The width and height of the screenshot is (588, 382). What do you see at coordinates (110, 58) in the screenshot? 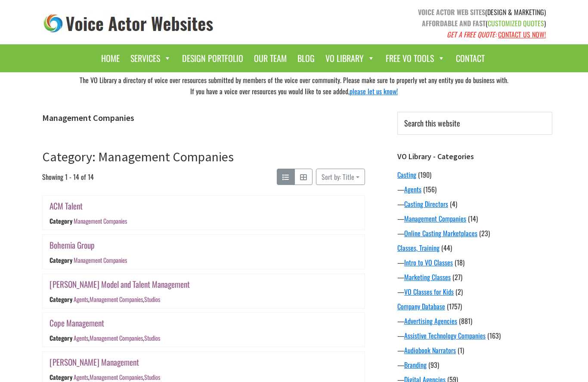
I see `a: Home` at bounding box center [110, 58].